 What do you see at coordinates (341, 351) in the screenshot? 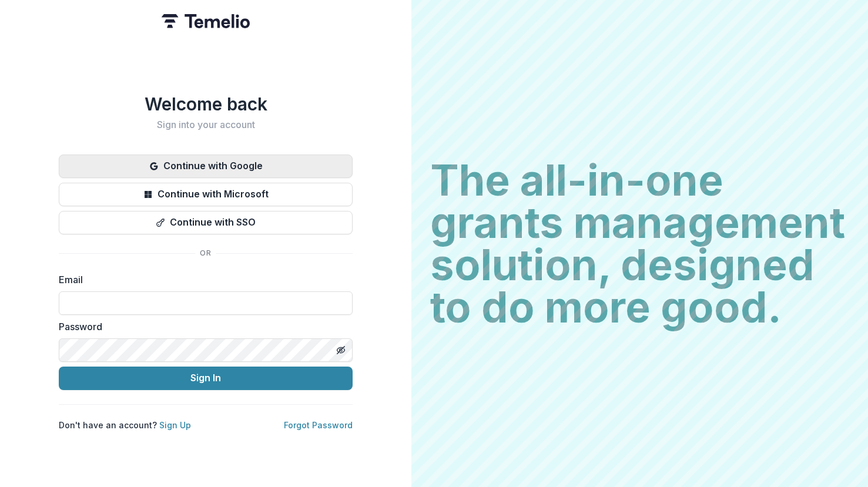
I see `button: Toggle password visibility` at bounding box center [341, 351].